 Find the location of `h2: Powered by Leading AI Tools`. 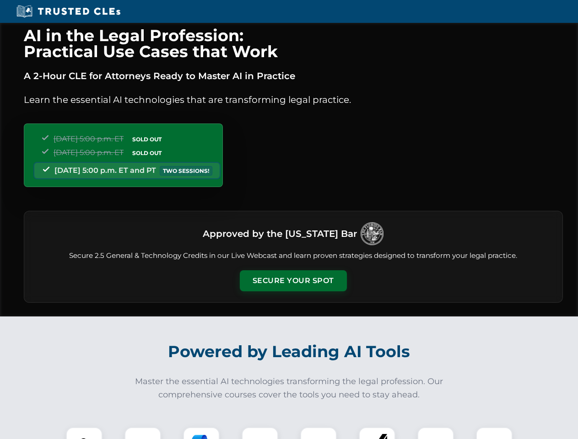

h2: Powered by Leading AI Tools is located at coordinates (289, 352).